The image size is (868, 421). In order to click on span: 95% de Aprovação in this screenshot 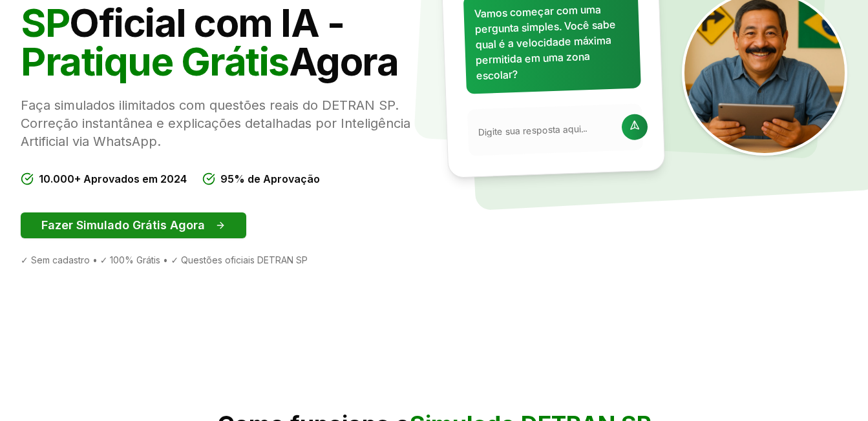, I will do `click(270, 179)`.